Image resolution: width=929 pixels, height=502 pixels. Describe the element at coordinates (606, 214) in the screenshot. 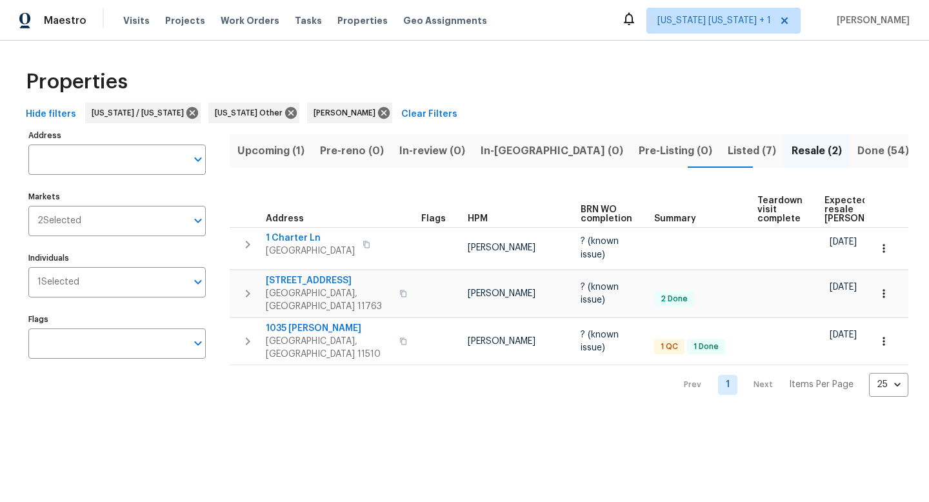

I see `span: BRN WO completion` at that location.